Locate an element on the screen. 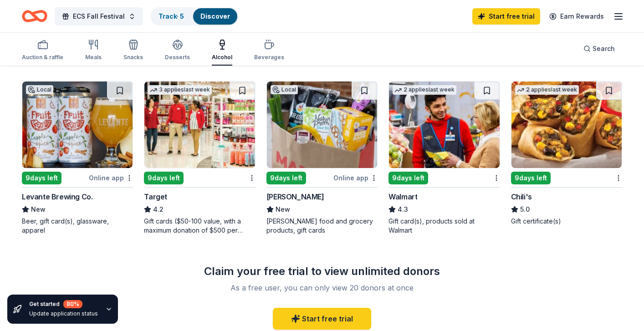 The width and height of the screenshot is (644, 331). div: Chili's is located at coordinates (522, 197).